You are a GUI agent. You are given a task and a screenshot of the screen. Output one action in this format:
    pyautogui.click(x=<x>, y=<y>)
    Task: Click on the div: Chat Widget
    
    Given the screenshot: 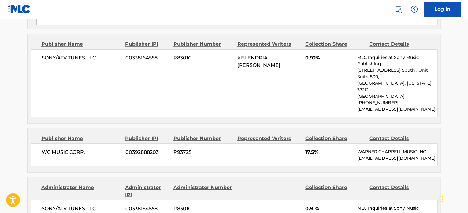 What is the action you would take?
    pyautogui.click(x=453, y=198)
    